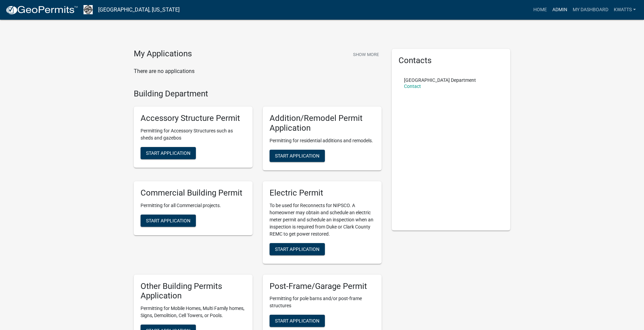 The image size is (644, 330). I want to click on h5: Electric Permit, so click(322, 193).